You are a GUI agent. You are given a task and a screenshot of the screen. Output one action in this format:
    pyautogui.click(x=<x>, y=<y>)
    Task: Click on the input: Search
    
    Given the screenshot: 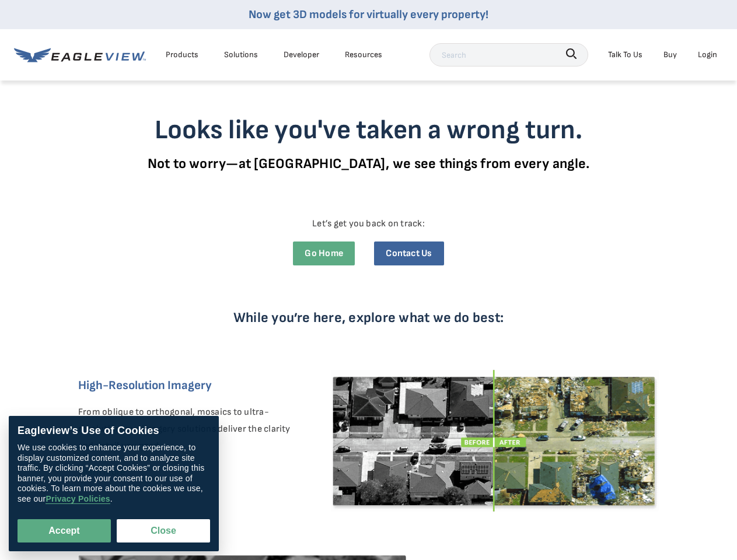 What is the action you would take?
    pyautogui.click(x=509, y=55)
    